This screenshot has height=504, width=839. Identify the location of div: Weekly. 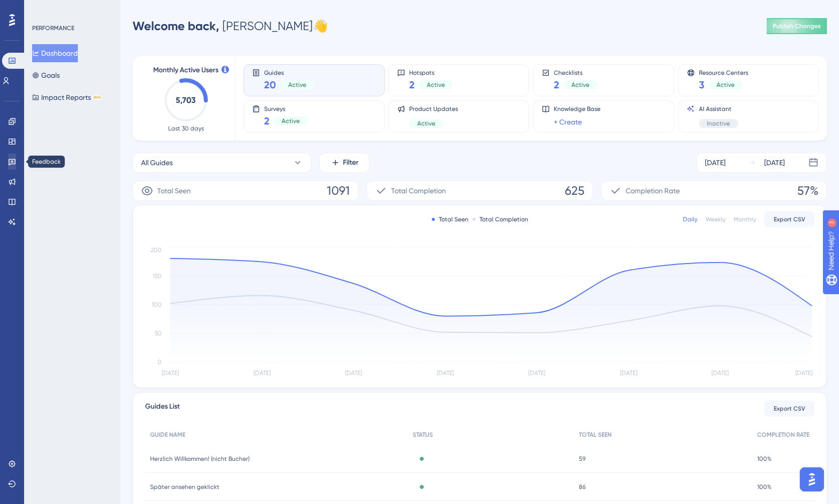
(716, 220).